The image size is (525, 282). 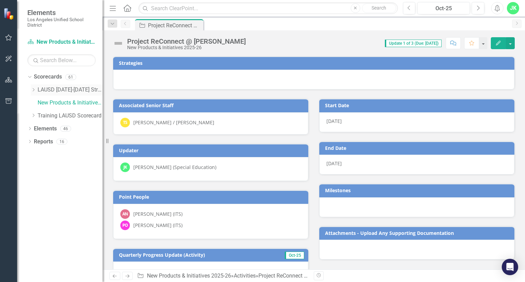 What do you see at coordinates (444, 9) in the screenshot?
I see `div: Oct-25` at bounding box center [444, 9].